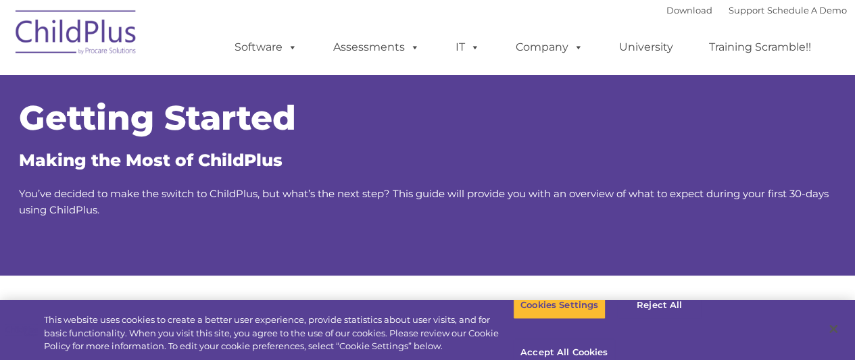  I want to click on span: Getting Started, so click(157, 118).